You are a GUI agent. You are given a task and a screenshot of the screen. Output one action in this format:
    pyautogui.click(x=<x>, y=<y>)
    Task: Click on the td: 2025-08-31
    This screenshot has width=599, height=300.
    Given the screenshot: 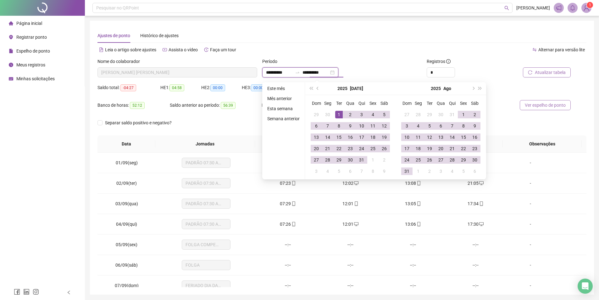 What is the action you would take?
    pyautogui.click(x=407, y=171)
    